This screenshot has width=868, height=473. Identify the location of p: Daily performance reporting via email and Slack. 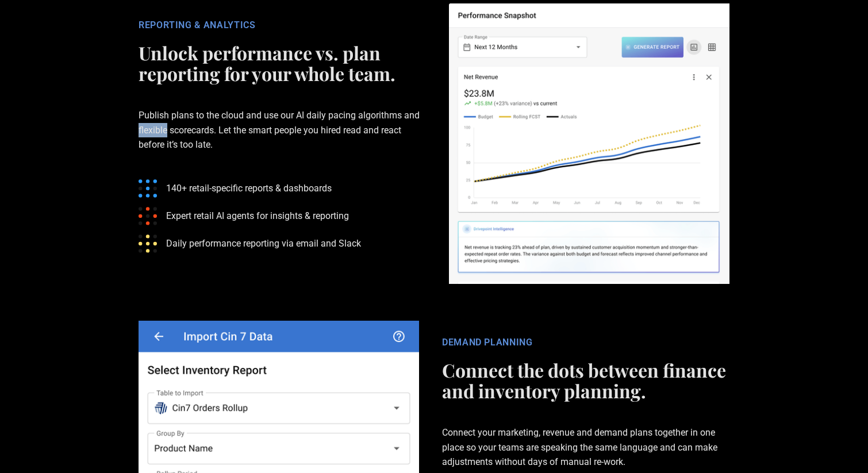
(263, 243).